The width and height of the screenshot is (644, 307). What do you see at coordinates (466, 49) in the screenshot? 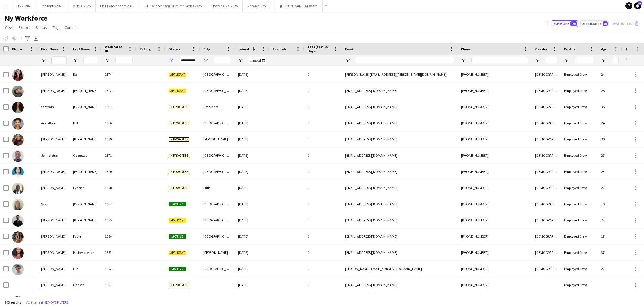
I see `span: Phone` at bounding box center [466, 49].